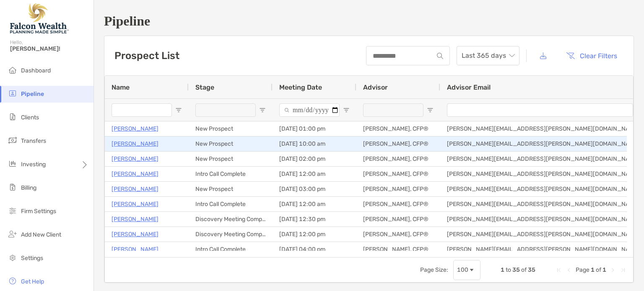  I want to click on div: Next Page, so click(613, 270).